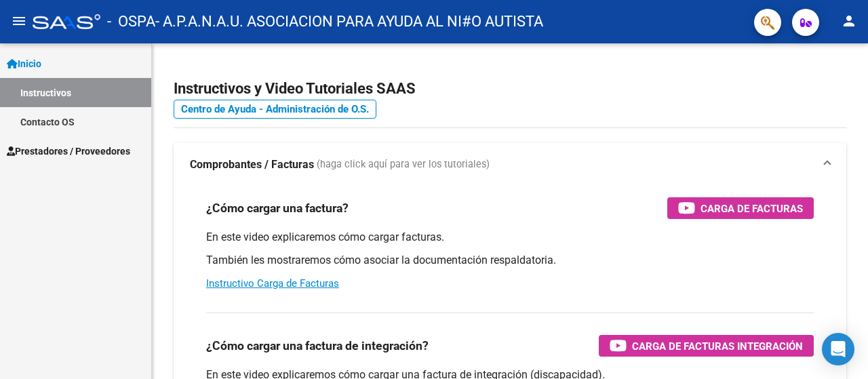  I want to click on span: Carga de Facturas, so click(751, 208).